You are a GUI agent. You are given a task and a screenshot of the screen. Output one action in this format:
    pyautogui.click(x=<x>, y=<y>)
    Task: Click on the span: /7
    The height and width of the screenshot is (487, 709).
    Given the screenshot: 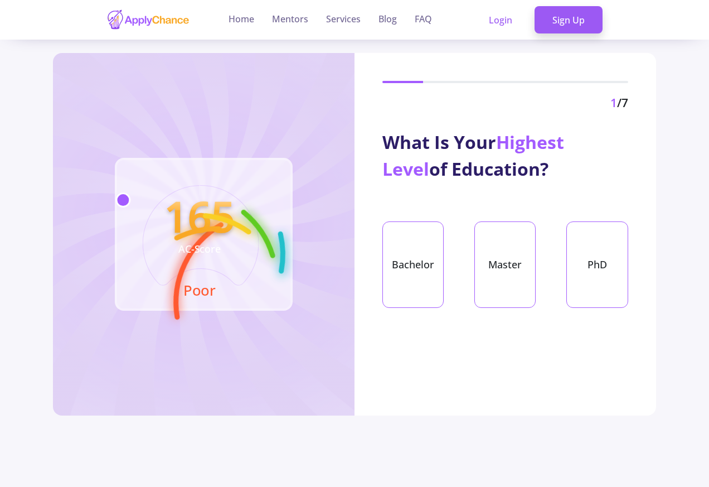 What is the action you would take?
    pyautogui.click(x=623, y=103)
    